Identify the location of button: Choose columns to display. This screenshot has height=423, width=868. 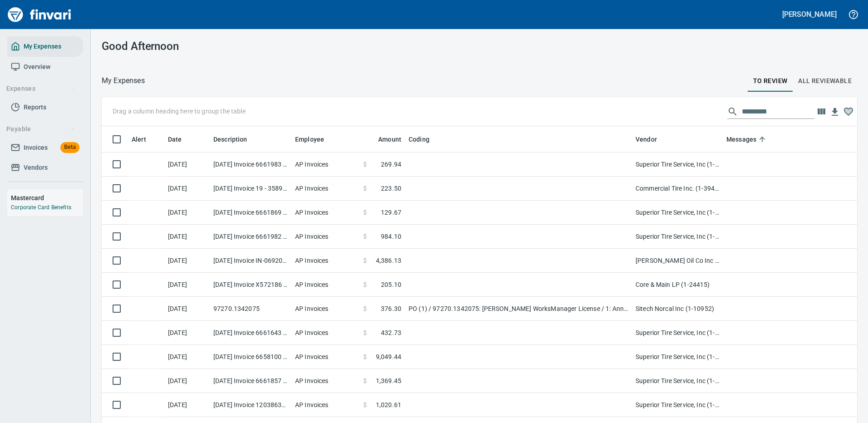
(821, 112).